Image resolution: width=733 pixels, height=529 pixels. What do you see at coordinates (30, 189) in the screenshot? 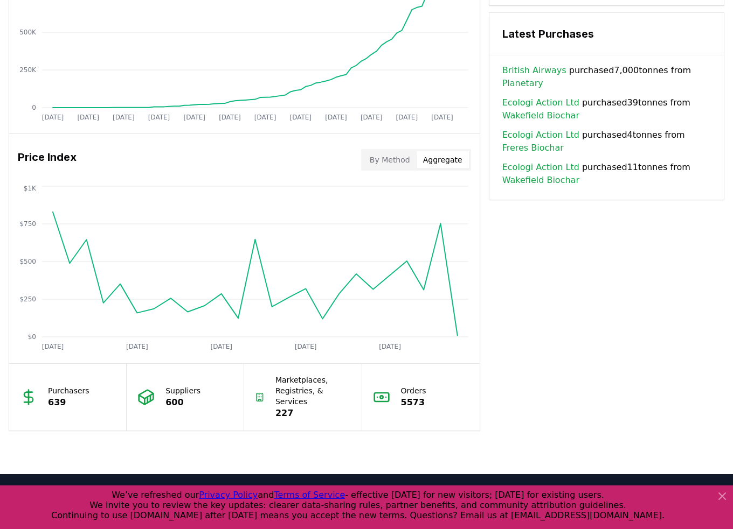
I see `tspan: $1K` at bounding box center [30, 189].